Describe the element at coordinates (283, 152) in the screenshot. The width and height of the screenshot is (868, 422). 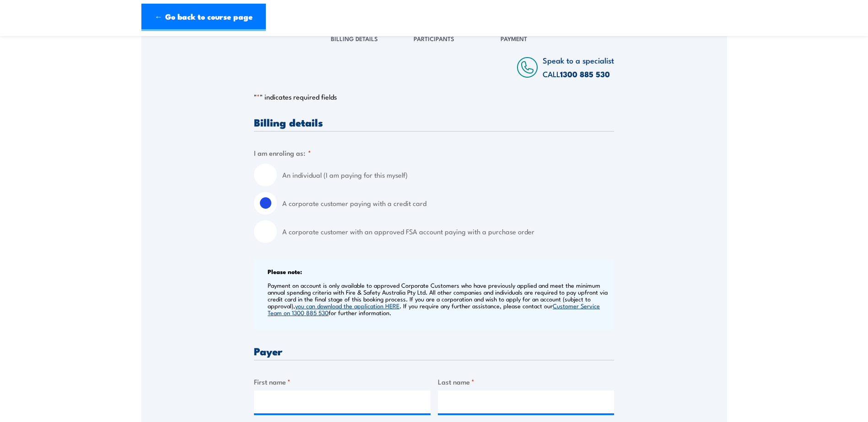
I see `legend: I am enroling as:` at that location.